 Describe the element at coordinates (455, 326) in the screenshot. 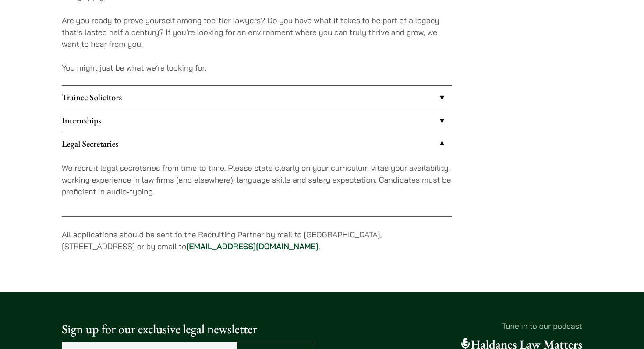

I see `p: Tune in to our podcast` at that location.